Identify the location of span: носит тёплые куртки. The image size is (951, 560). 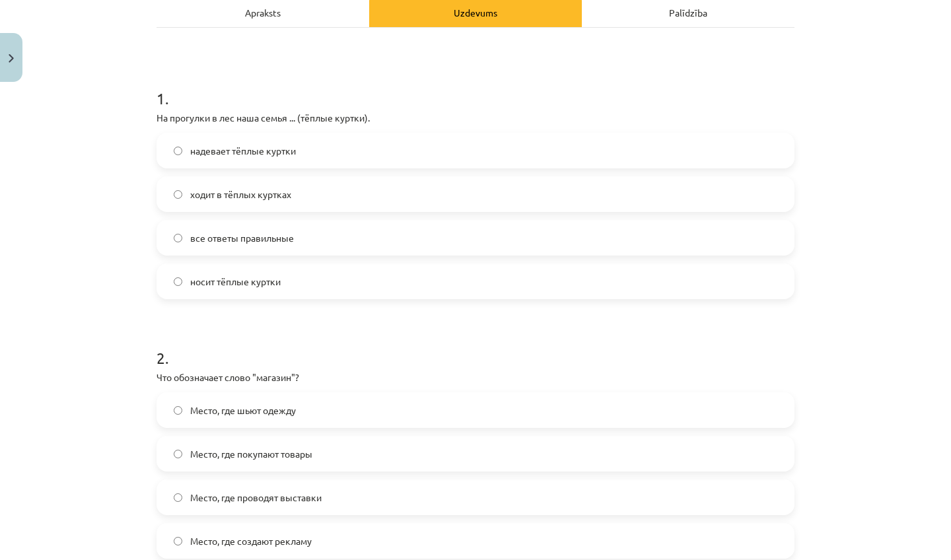
(235, 281).